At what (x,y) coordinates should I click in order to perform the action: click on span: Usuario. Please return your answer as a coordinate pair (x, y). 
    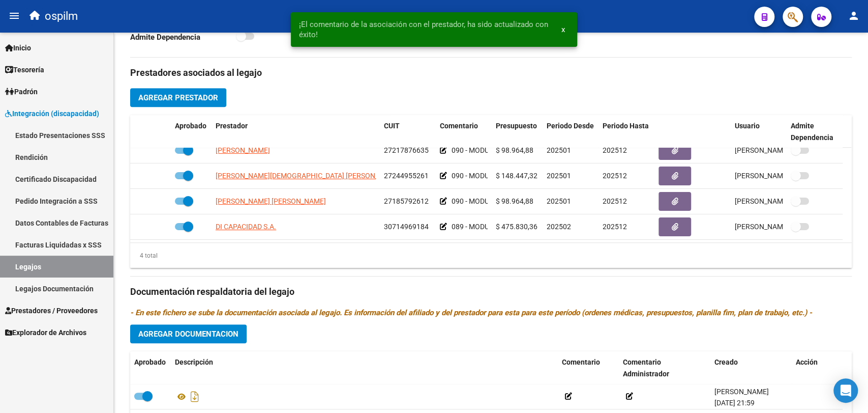
    Looking at the image, I should click on (747, 126).